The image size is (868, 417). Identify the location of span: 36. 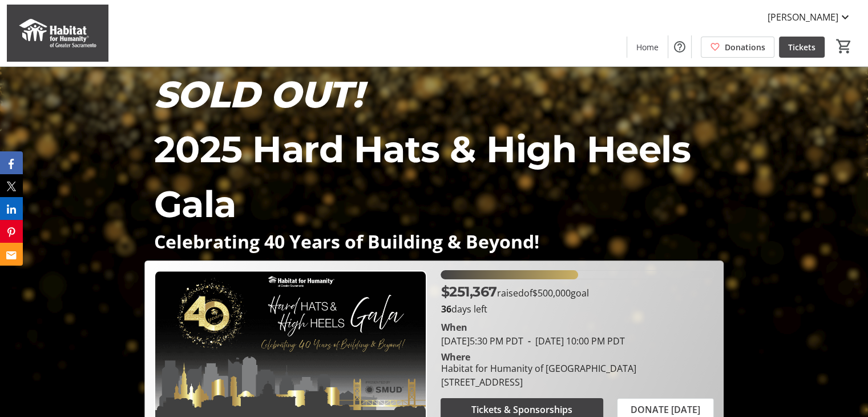
(446, 309).